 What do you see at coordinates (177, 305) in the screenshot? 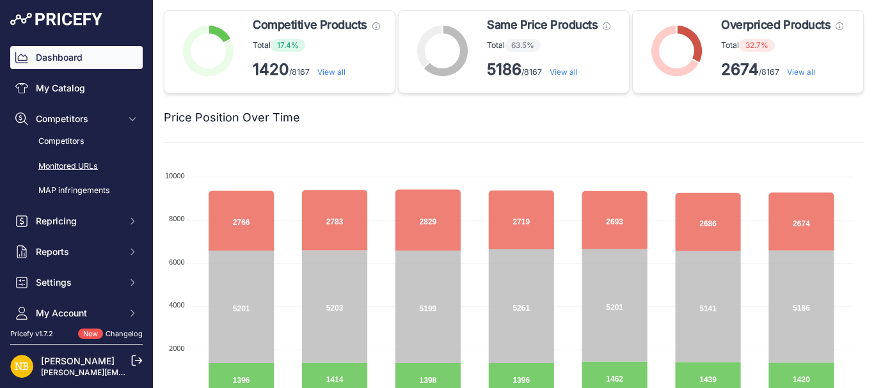
I see `tspan: 4000` at bounding box center [177, 305].